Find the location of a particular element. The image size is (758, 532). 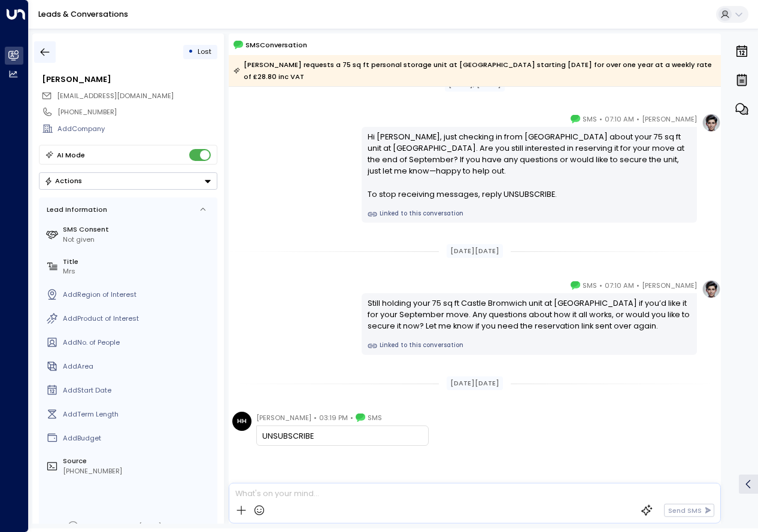

div: AddNo. of People is located at coordinates (138, 343).